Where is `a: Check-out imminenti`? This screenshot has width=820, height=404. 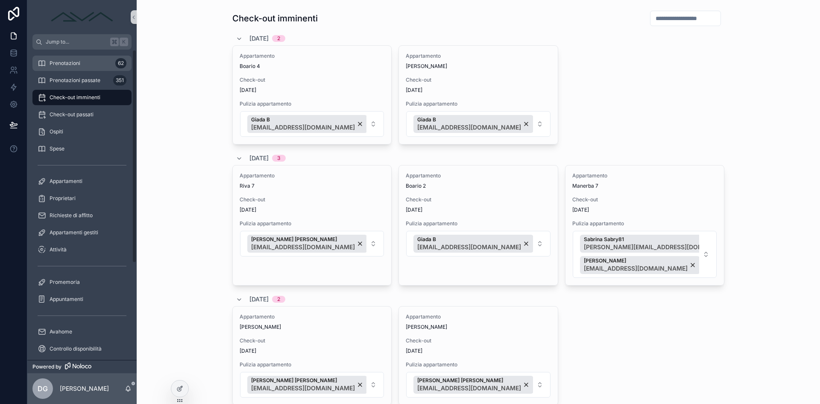 a: Check-out imminenti is located at coordinates (82, 97).